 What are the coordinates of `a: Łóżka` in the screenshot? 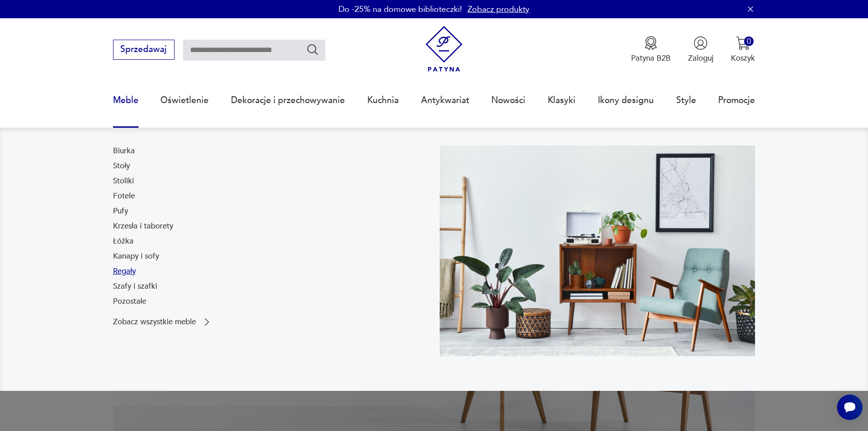 It's located at (123, 241).